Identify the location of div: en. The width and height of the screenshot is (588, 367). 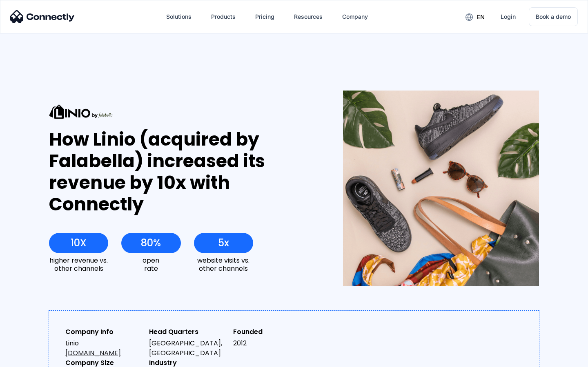
(480, 17).